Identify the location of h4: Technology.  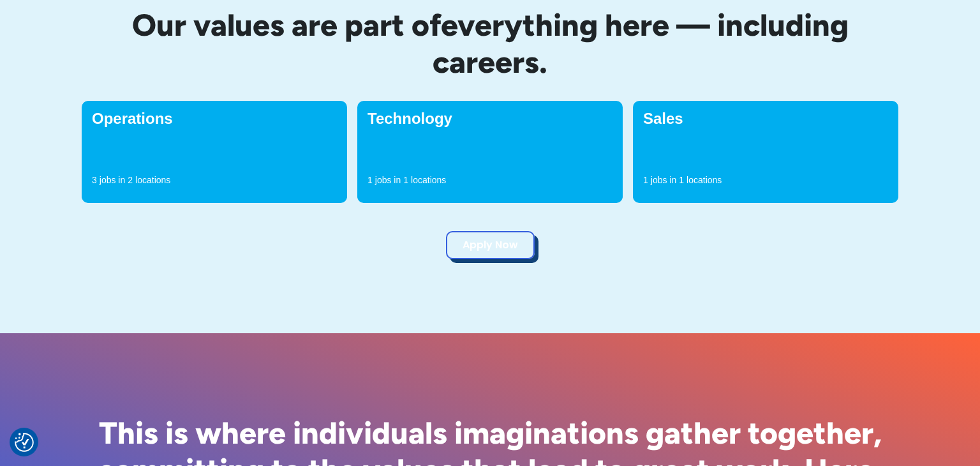
(490, 119).